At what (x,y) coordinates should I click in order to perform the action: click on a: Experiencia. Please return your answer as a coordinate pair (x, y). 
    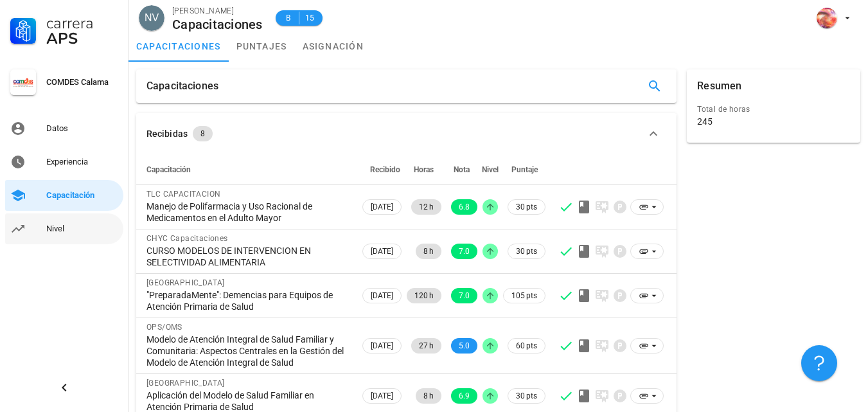
    Looking at the image, I should click on (64, 162).